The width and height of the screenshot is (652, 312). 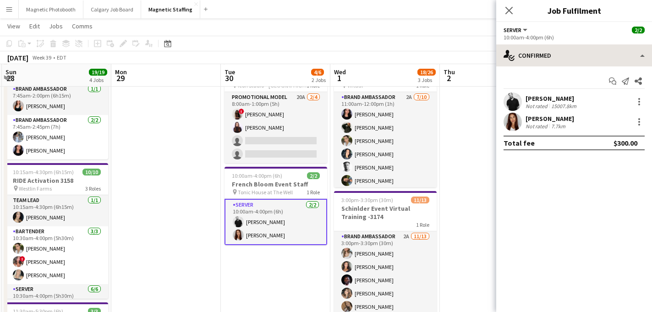 I want to click on button: Calgary Job Board, so click(x=112, y=9).